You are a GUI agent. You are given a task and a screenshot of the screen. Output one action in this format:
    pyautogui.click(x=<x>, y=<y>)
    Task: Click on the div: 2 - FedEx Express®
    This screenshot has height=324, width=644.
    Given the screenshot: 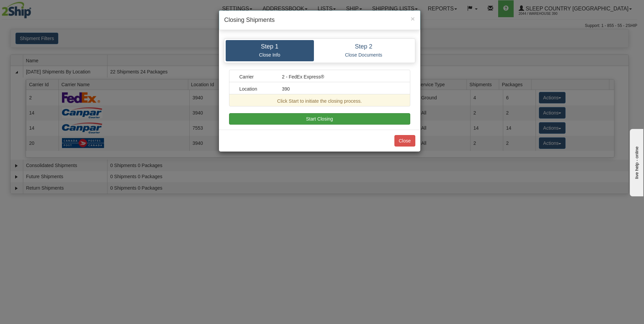 What is the action you would take?
    pyautogui.click(x=341, y=77)
    